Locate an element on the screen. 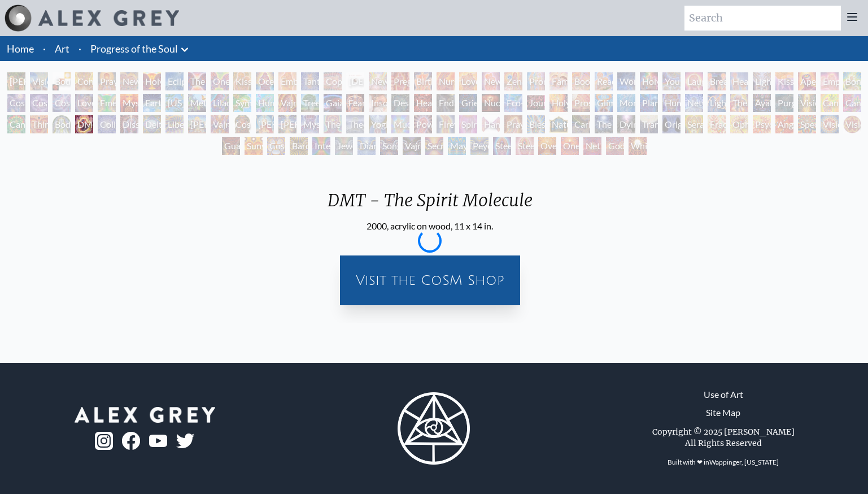  div: Lightworker is located at coordinates (717, 103).